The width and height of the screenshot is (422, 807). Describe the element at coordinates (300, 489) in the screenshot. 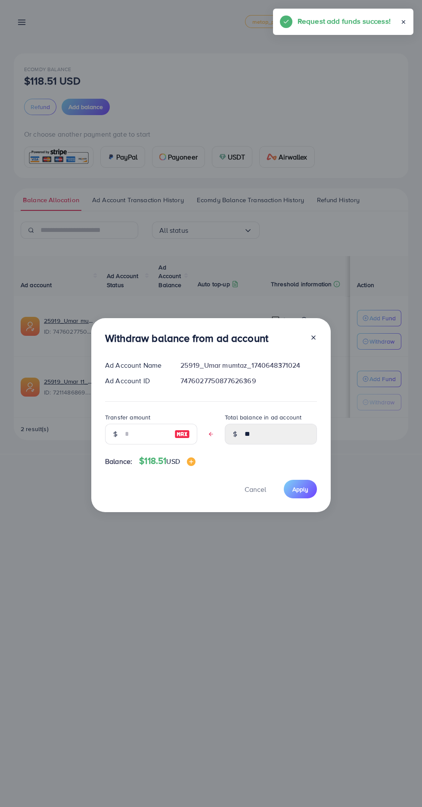

I see `span: Apply` at that location.